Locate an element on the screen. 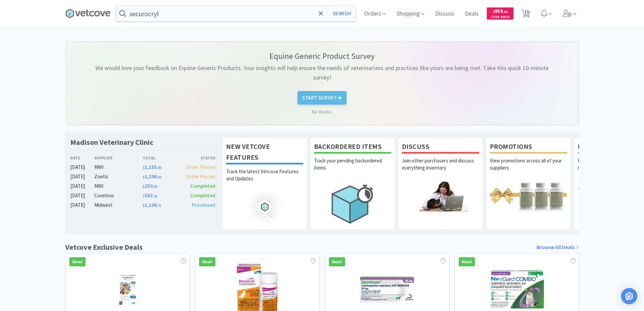  div: Date is located at coordinates (82, 158).